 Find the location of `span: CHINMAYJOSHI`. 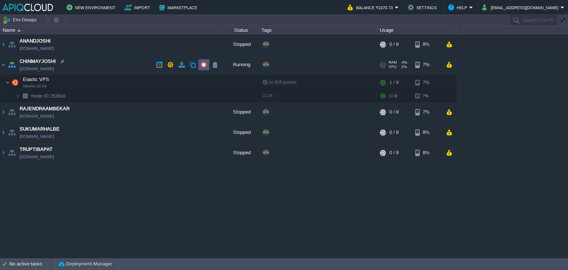

span: CHINMAYJOSHI is located at coordinates (38, 61).